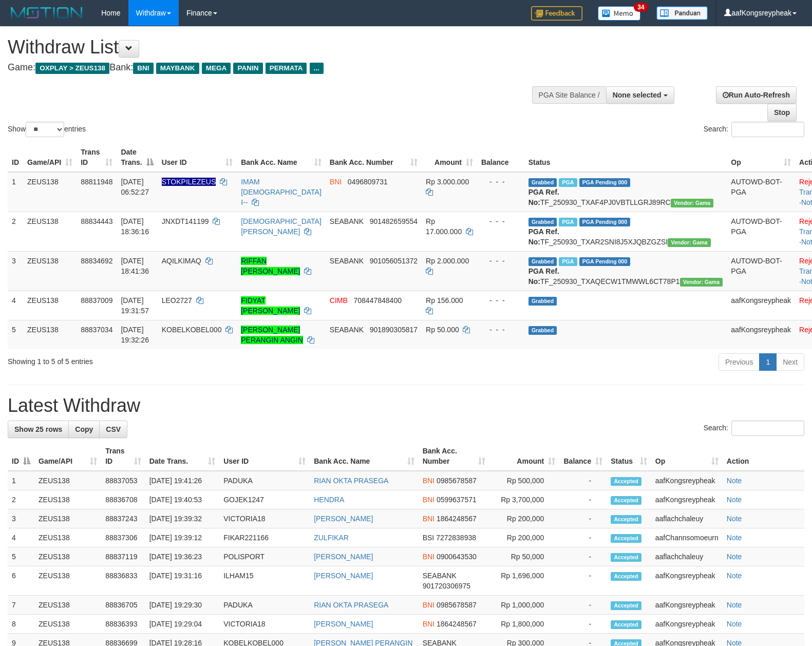 The width and height of the screenshot is (812, 646). I want to click on span: None selected, so click(637, 95).